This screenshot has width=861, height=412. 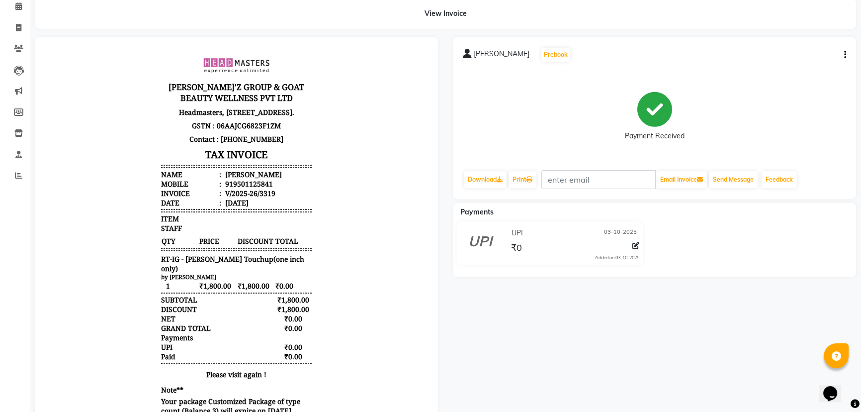 What do you see at coordinates (146, 127) in the screenshot?
I see `div: Name` at bounding box center [146, 127].